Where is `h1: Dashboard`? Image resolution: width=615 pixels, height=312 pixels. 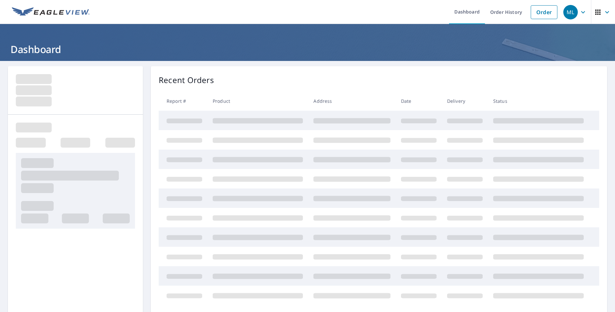
h1: Dashboard is located at coordinates (307, 49).